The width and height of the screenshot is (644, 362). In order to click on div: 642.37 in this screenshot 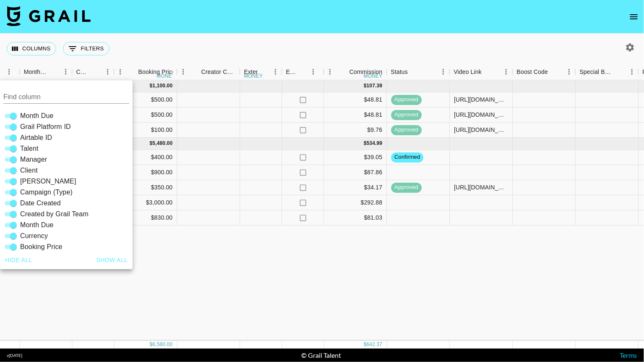, I will do `click(374, 344)`.